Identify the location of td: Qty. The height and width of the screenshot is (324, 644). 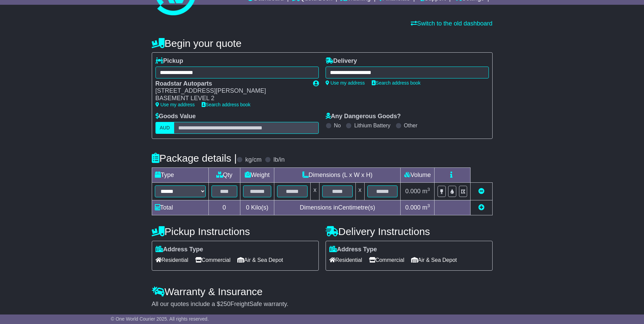
(224, 175).